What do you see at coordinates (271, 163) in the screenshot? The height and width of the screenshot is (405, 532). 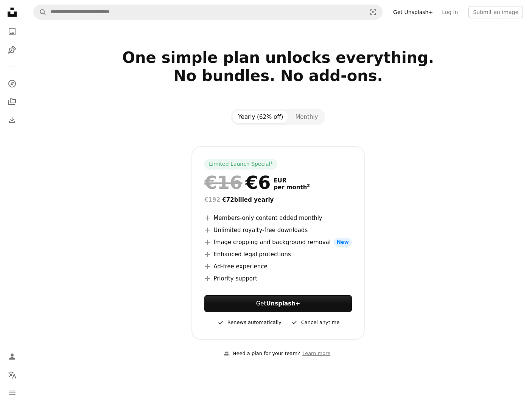 I see `sup: 1` at bounding box center [271, 163].